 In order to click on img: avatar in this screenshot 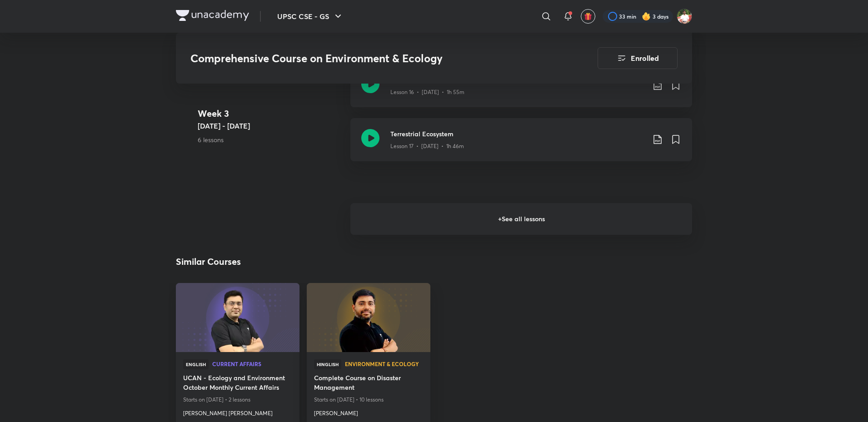, I will do `click(588, 16)`.